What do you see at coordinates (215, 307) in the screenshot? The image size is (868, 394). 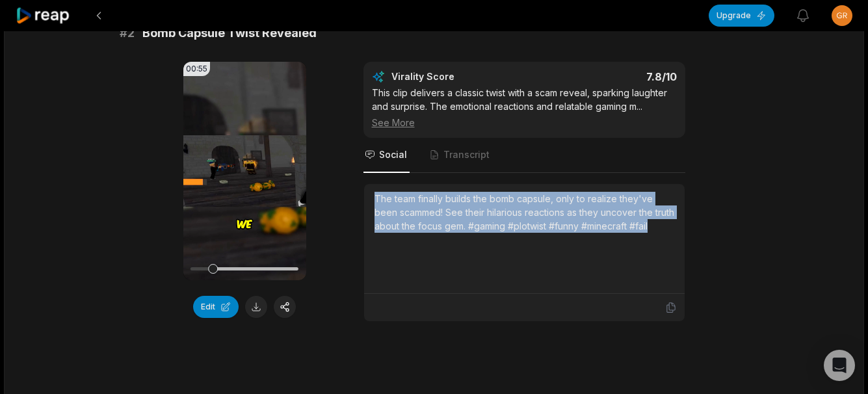 I see `button: Edit` at bounding box center [215, 307].